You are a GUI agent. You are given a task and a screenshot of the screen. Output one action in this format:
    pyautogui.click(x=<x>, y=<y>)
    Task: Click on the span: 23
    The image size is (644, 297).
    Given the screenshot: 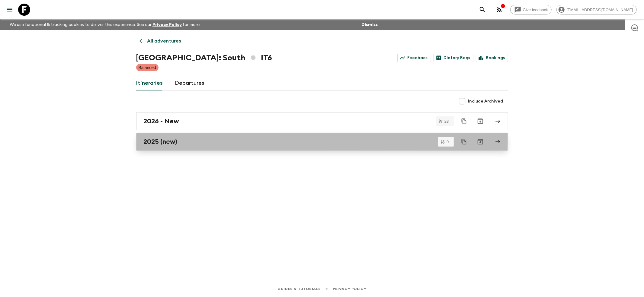 What is the action you would take?
    pyautogui.click(x=447, y=121)
    